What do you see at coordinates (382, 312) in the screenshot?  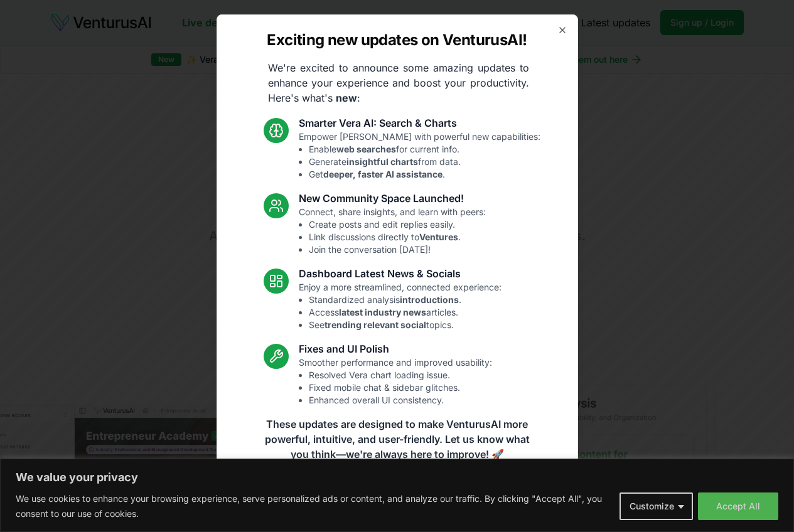 I see `strong: latest industry news` at bounding box center [382, 312].